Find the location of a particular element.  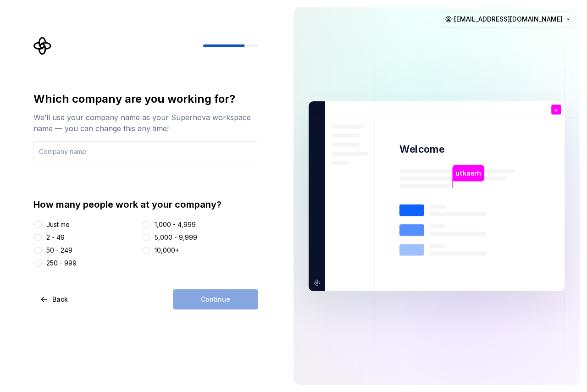

div: 1,000 - 4,999 is located at coordinates (176, 225).